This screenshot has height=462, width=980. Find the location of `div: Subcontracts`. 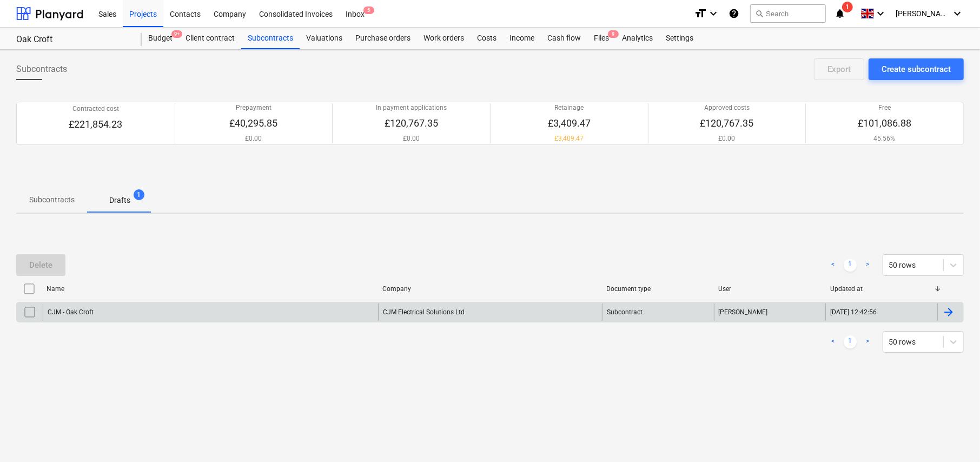

div: Subcontracts is located at coordinates (270, 38).